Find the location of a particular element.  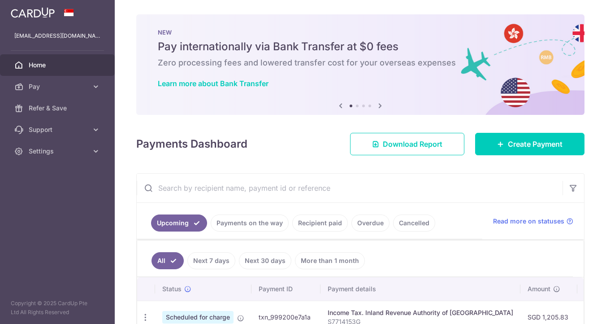

input: Search by recipient name, payment id or reference is located at coordinates (350, 188).